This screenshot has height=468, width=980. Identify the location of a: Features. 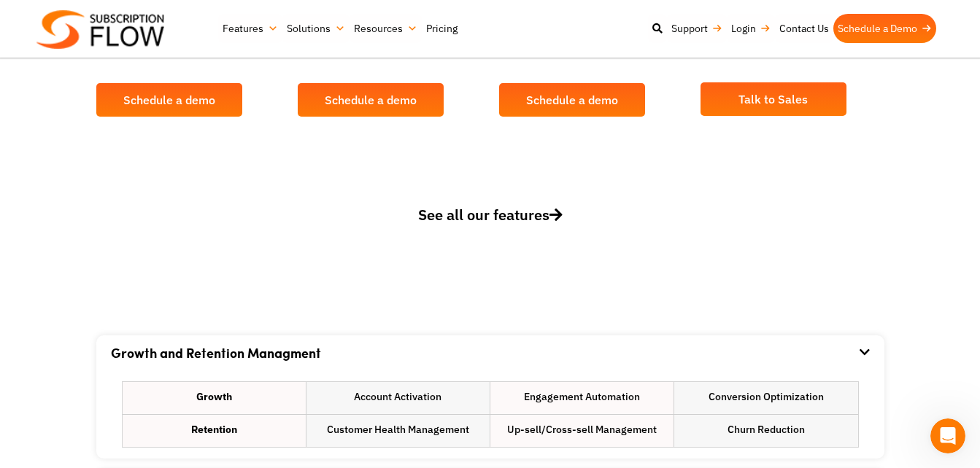
(251, 28).